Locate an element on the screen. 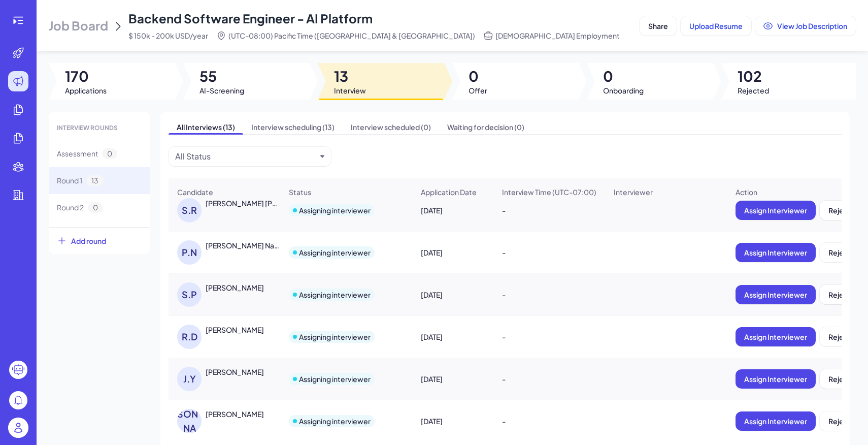  span: Application Date is located at coordinates (448, 192).